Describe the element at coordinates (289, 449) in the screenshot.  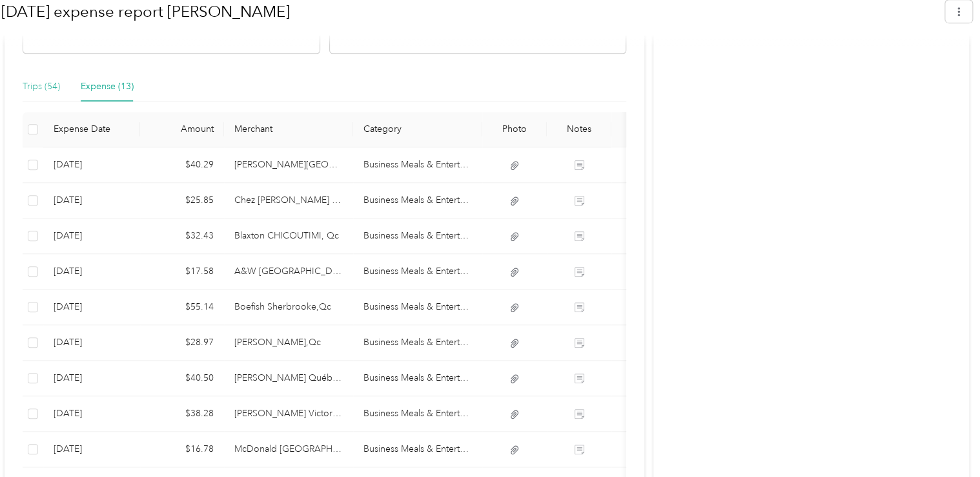
I see `td: McDonald Trois-Rivières QC` at that location.